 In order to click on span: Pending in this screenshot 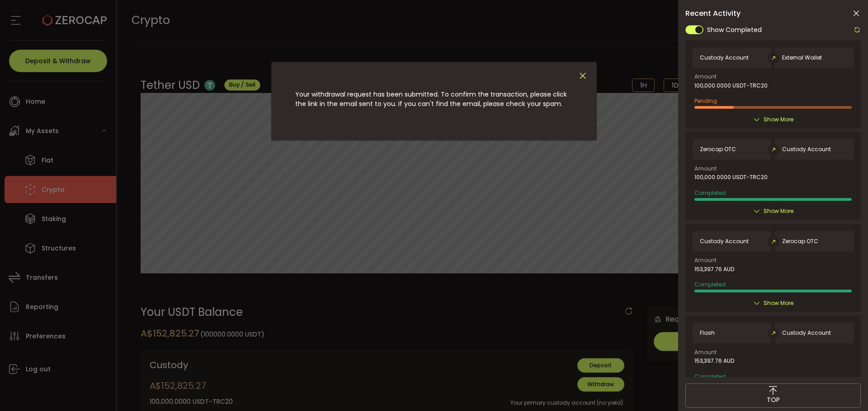, I will do `click(705, 100)`.